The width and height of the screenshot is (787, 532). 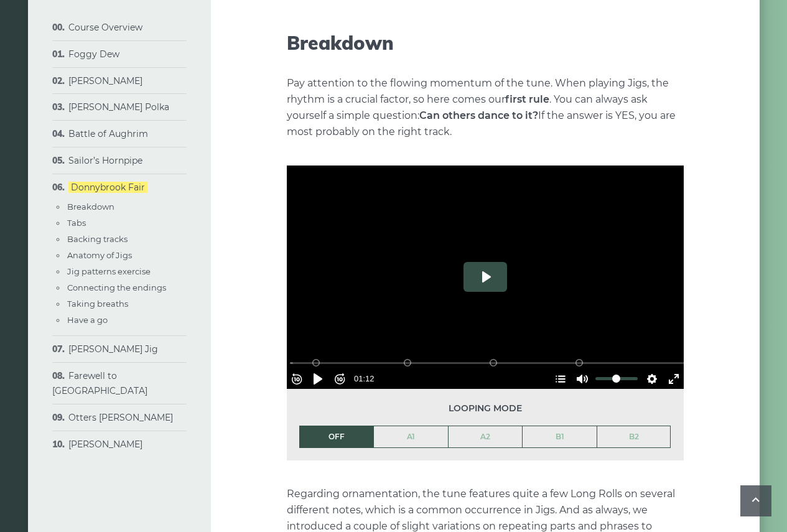 What do you see at coordinates (559, 436) in the screenshot?
I see `a: B1` at bounding box center [559, 436].